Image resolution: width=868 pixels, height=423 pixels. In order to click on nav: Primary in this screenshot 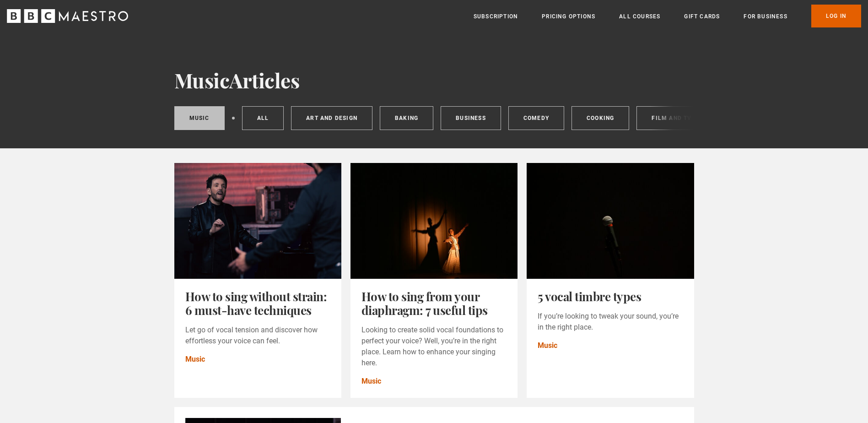, I will do `click(667, 16)`.